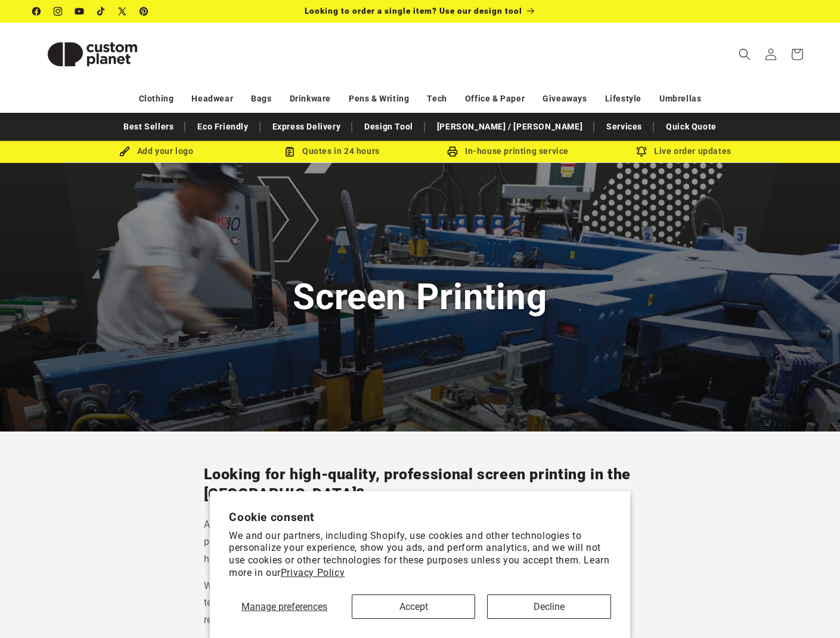  Describe the element at coordinates (379, 98) in the screenshot. I see `a: Pens & Writing` at that location.